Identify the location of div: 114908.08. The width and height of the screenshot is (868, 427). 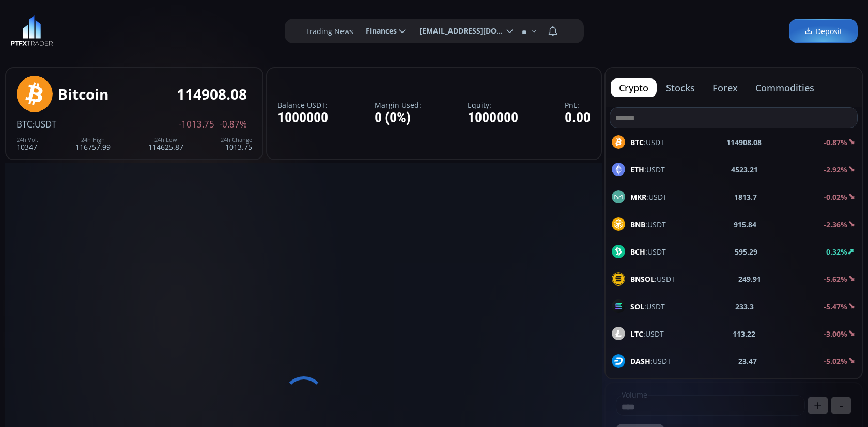
(212, 94).